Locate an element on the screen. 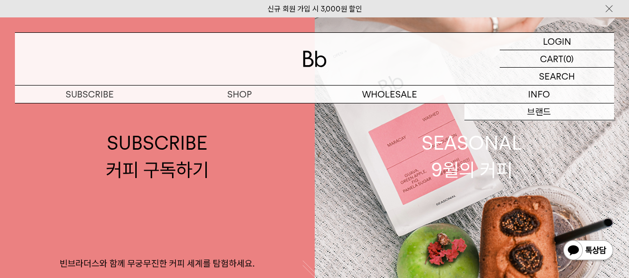  p: INFO is located at coordinates (539, 94).